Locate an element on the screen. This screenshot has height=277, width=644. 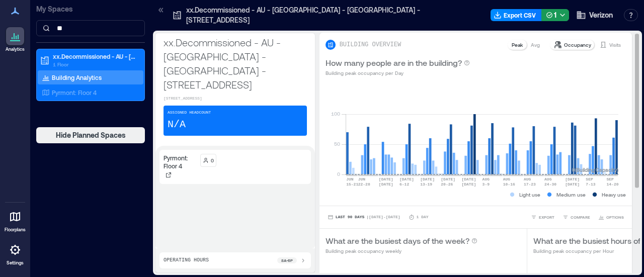
a: Floorplans is located at coordinates (15, 220).